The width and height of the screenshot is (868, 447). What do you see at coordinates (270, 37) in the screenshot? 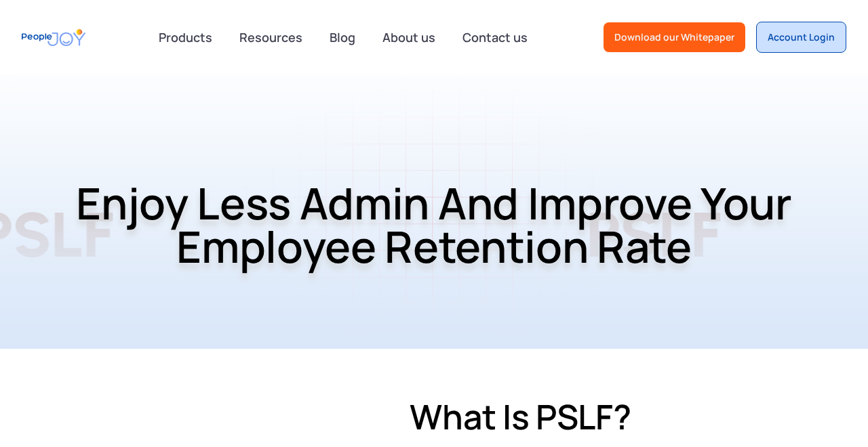
I see `a: Resources` at bounding box center [270, 37].